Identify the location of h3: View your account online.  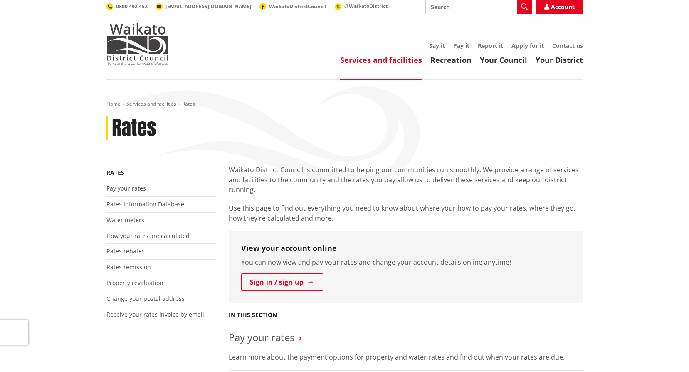
(406, 248).